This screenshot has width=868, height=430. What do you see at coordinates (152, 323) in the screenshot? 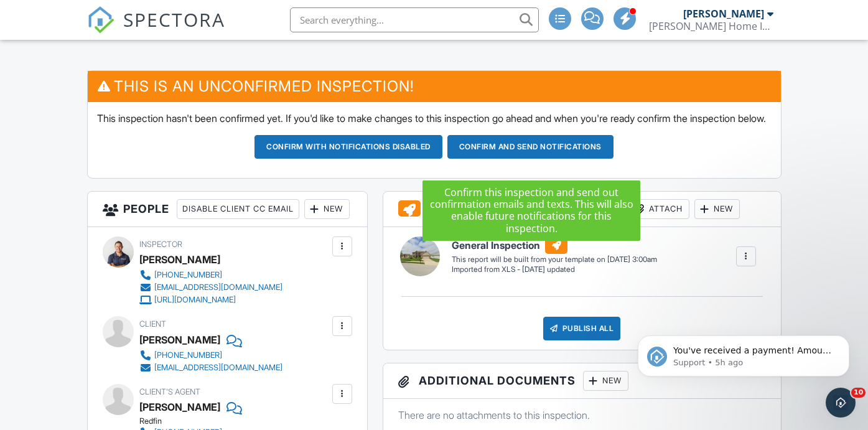
I see `span: Client` at bounding box center [152, 323].